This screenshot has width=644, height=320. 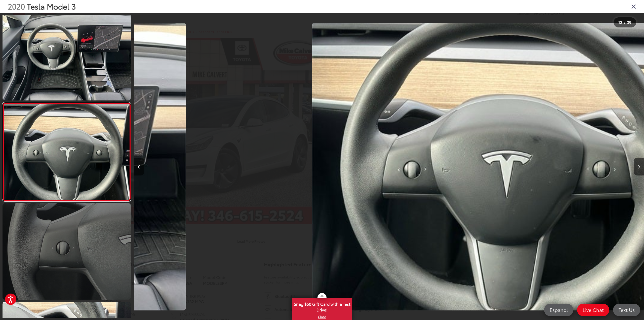 What do you see at coordinates (626, 310) in the screenshot?
I see `a: Text Us` at bounding box center [626, 310].